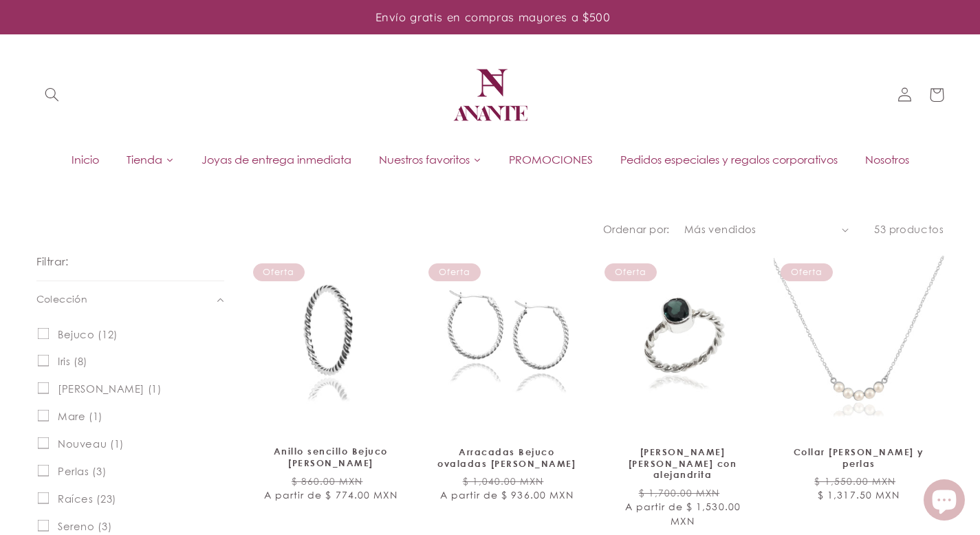  Describe the element at coordinates (52, 95) in the screenshot. I see `summary: Búsqueda` at that location.